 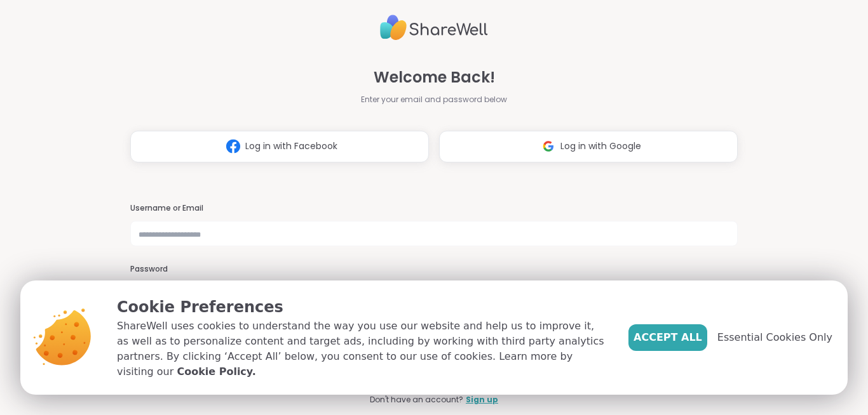 I want to click on span: Welcome Back!, so click(x=434, y=77).